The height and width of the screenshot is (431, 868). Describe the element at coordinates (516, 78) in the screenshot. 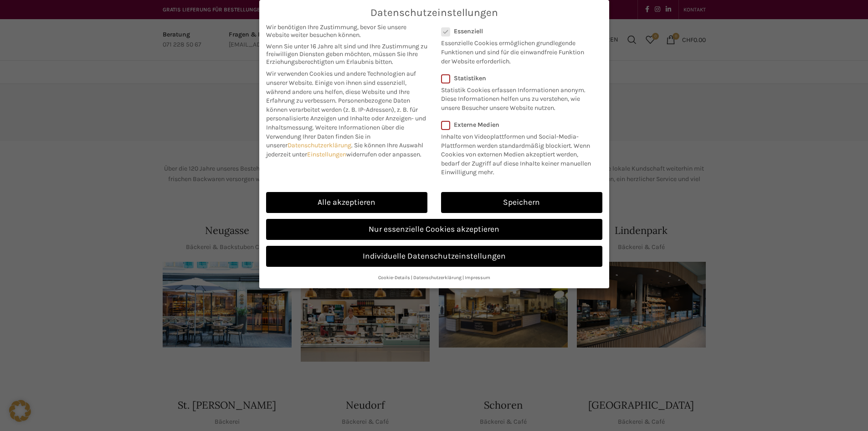

I see `label: Statistiken` at that location.